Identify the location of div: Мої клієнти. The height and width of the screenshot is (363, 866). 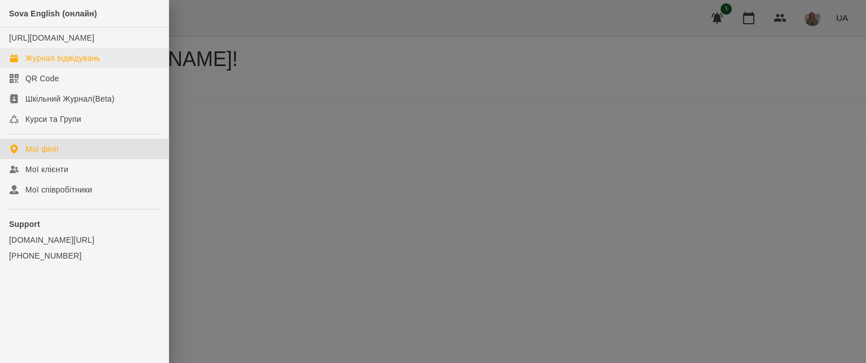
(47, 169).